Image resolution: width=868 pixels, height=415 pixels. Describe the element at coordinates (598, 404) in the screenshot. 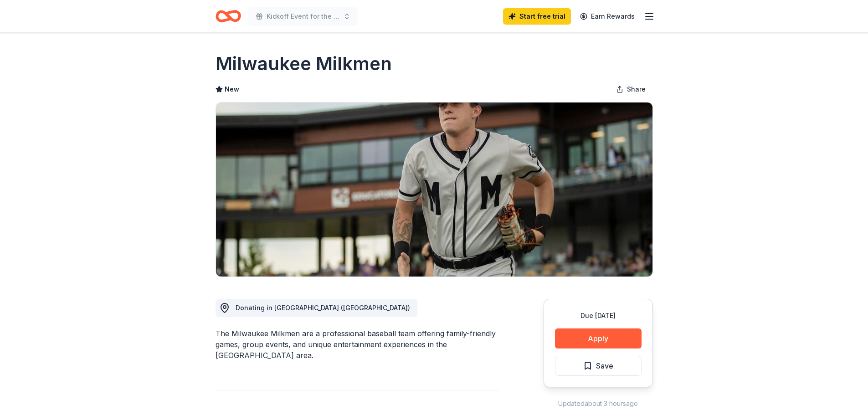

I see `div: Updated about 3 hours ago` at that location.